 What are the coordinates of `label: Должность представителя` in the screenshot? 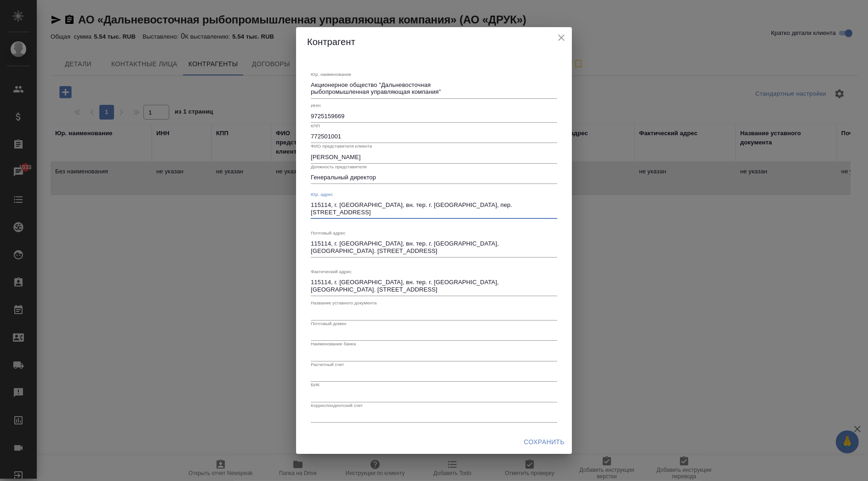 It's located at (339, 166).